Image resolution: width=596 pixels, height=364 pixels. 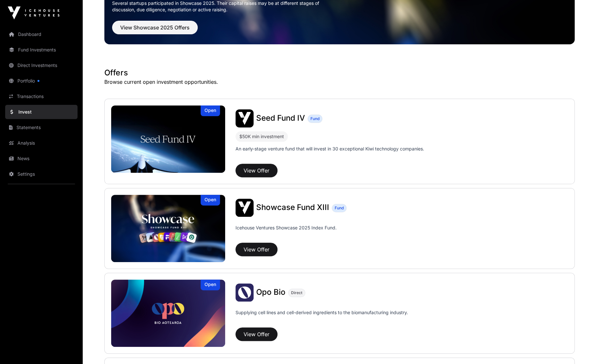 I want to click on p: Supplying cell lines and cell-derived ingredients to the biomanufacturing industry., so click(x=322, y=312).